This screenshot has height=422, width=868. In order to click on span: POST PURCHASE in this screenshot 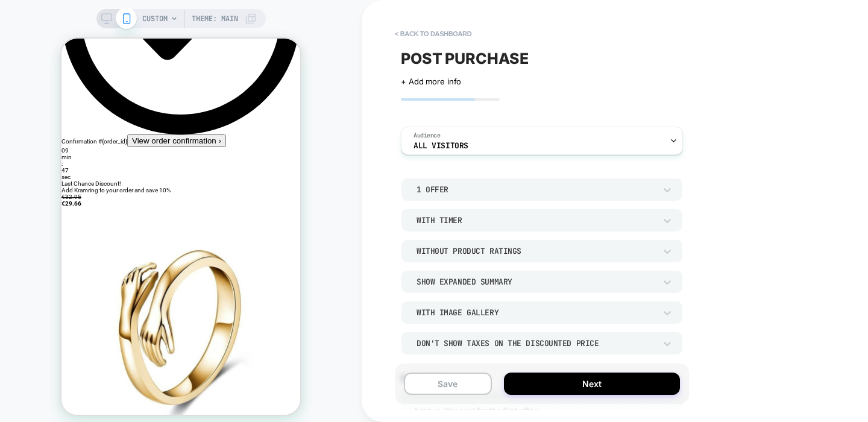, I will do `click(465, 59)`.